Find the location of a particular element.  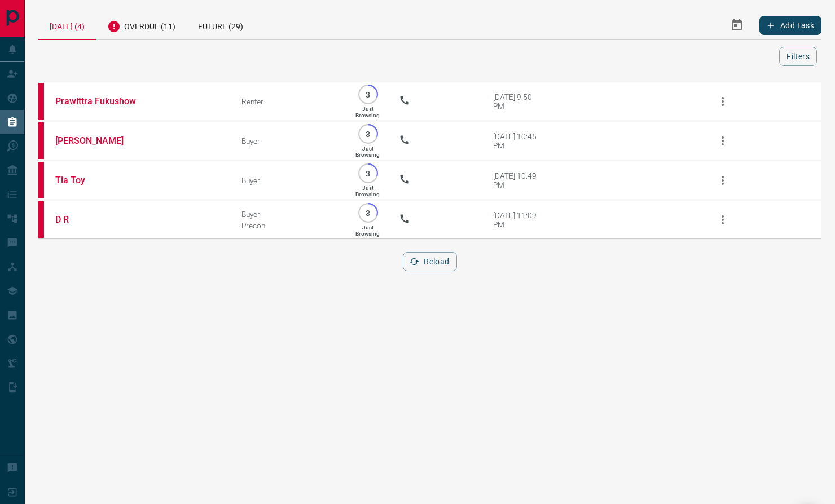

div: Future (29) is located at coordinates (221, 24).